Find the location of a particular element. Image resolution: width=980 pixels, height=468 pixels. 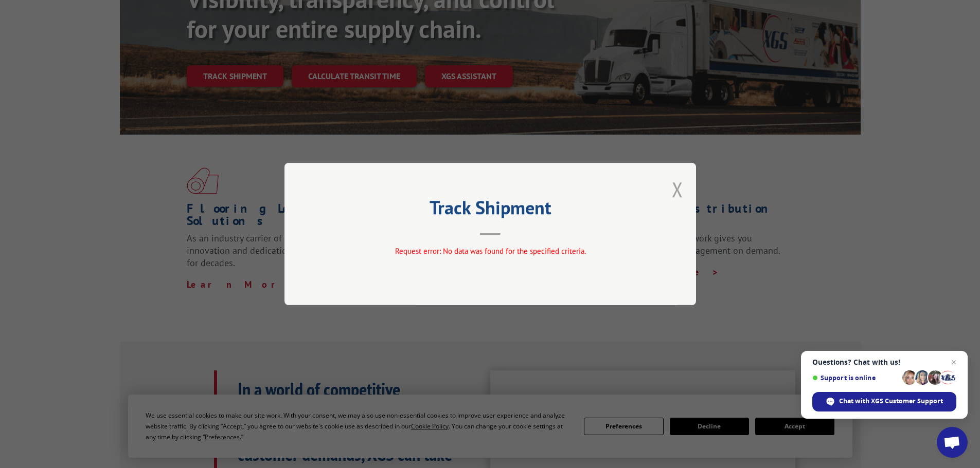

span: Chat with XGS Customer Support is located at coordinates (891, 402).